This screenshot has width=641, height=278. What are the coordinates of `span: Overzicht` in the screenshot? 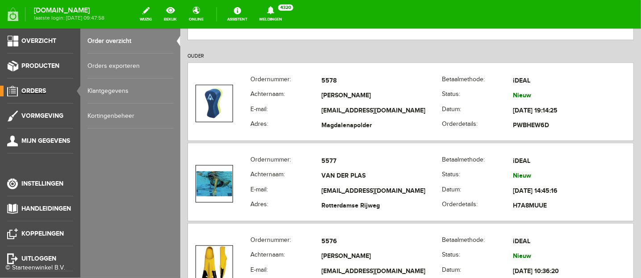 It's located at (39, 41).